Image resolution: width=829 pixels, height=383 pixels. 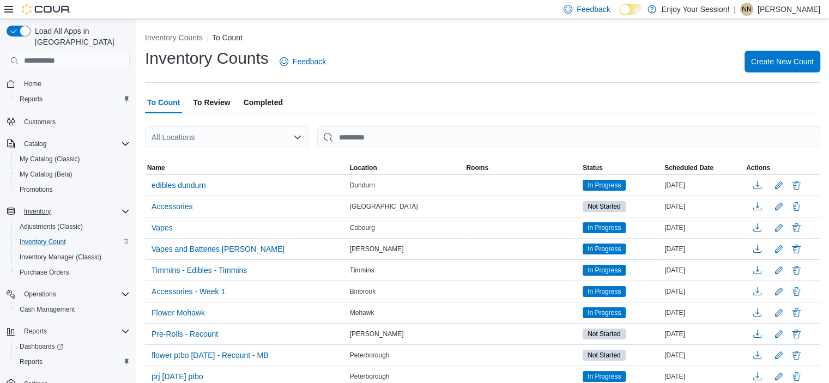 I want to click on span: Home, so click(x=33, y=84).